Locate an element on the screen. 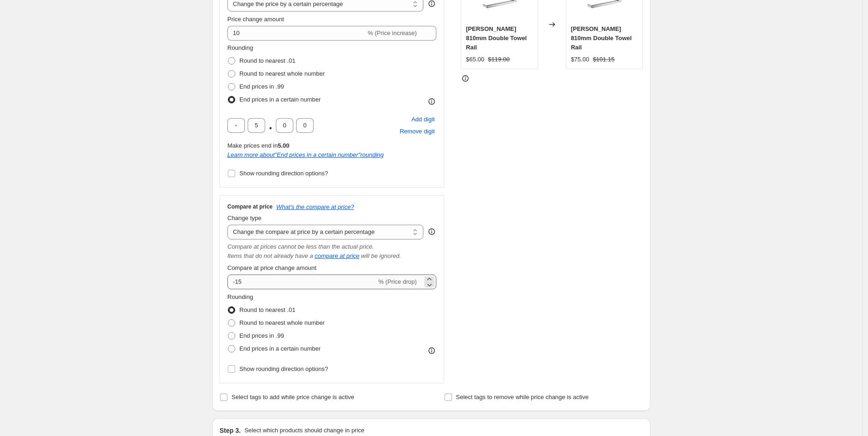 This screenshot has height=436, width=868. a: Learn more about"End prices in a certain number"rounding is located at coordinates (305, 154).